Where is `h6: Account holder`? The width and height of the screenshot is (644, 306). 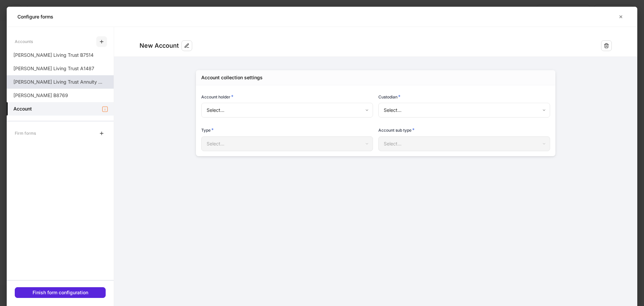 h6: Account holder is located at coordinates (217, 97).